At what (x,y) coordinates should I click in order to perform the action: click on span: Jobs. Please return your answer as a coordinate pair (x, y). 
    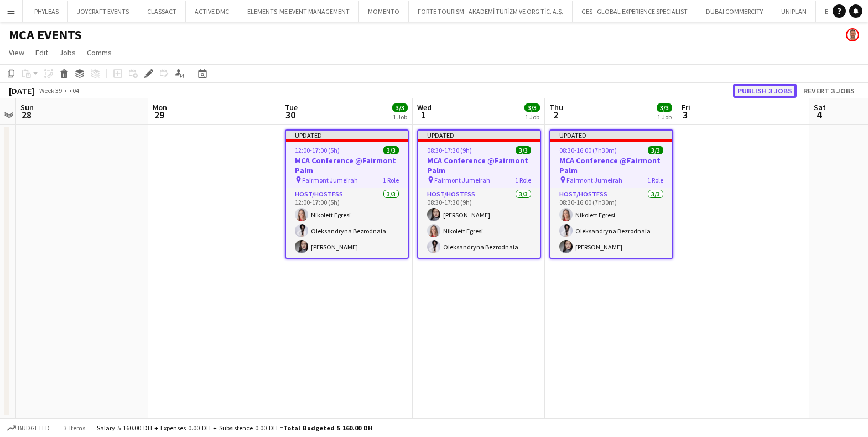
    Looking at the image, I should click on (68, 53).